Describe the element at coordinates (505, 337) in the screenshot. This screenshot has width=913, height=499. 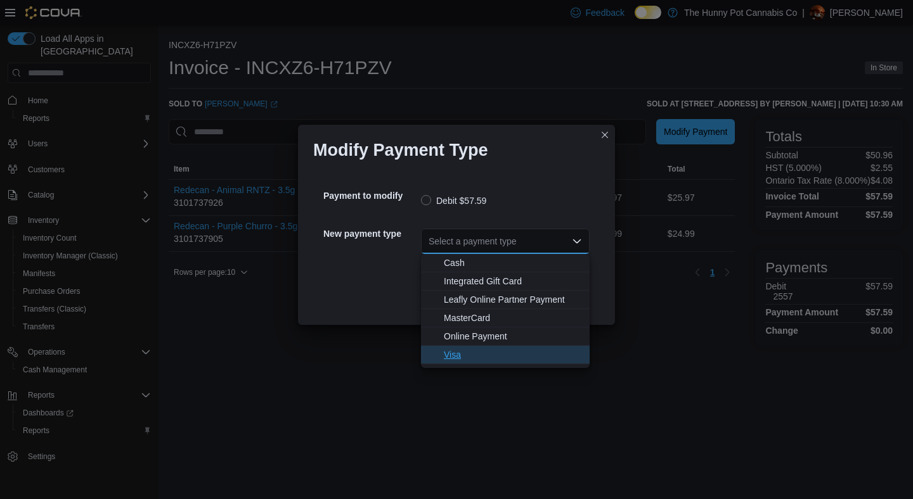
I see `button: Online Payment` at that location.